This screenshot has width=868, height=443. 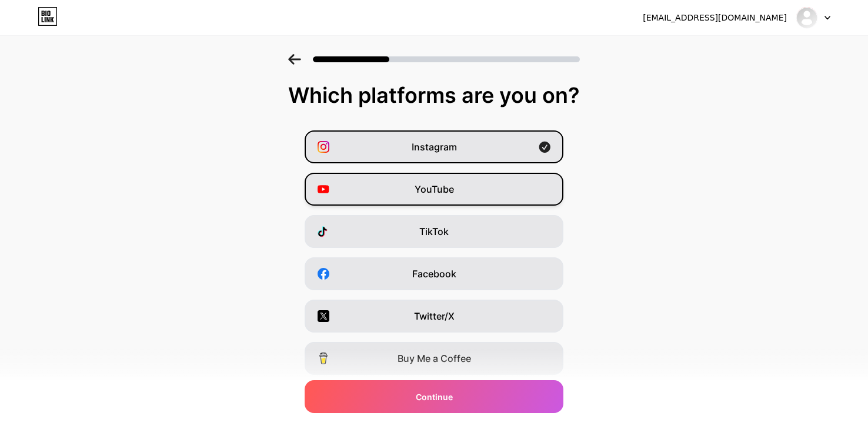 What do you see at coordinates (434, 189) in the screenshot?
I see `span: YouTube` at bounding box center [434, 189].